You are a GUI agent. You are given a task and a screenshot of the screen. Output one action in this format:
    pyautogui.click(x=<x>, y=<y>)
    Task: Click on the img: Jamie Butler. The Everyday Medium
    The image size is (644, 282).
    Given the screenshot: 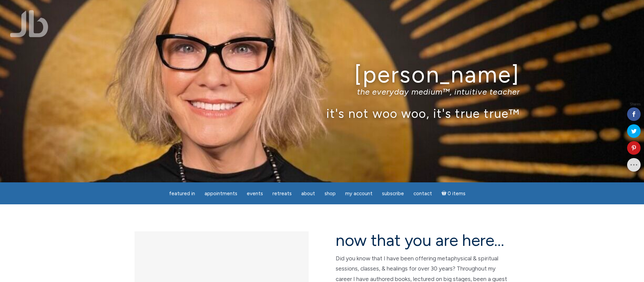 What is the action you would take?
    pyautogui.click(x=29, y=23)
    